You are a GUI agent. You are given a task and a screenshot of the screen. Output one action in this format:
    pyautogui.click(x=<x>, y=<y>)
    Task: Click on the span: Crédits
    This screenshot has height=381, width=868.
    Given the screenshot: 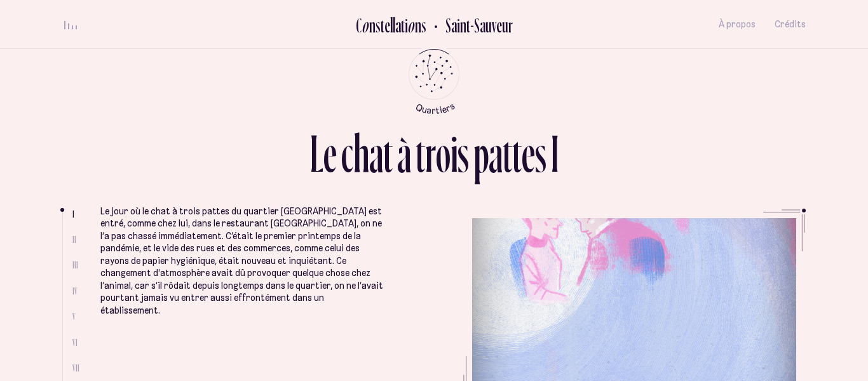 What is the action you would take?
    pyautogui.click(x=790, y=25)
    